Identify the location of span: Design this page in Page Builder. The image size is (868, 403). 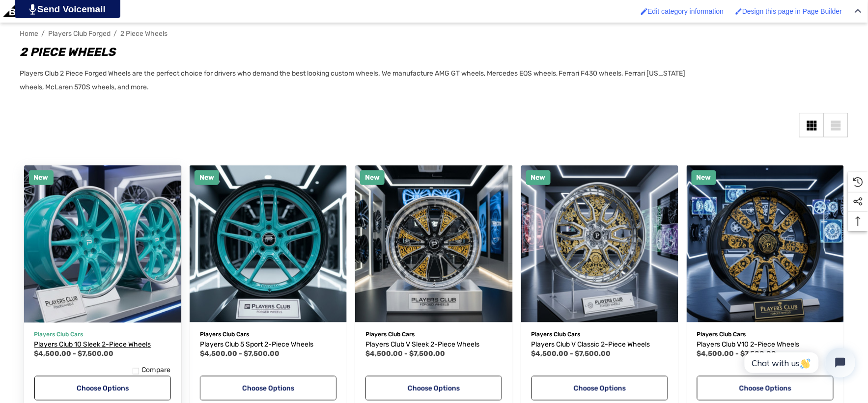
(792, 11).